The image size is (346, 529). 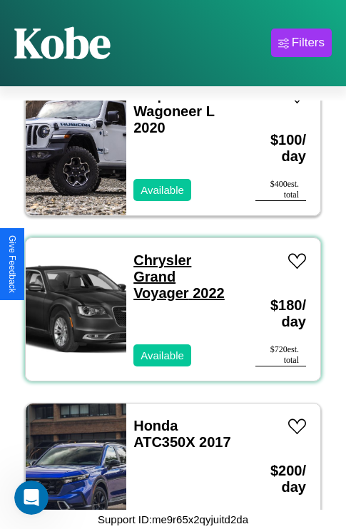 What do you see at coordinates (280, 190) in the screenshot?
I see `div: $ 400 est. total` at bounding box center [280, 190].